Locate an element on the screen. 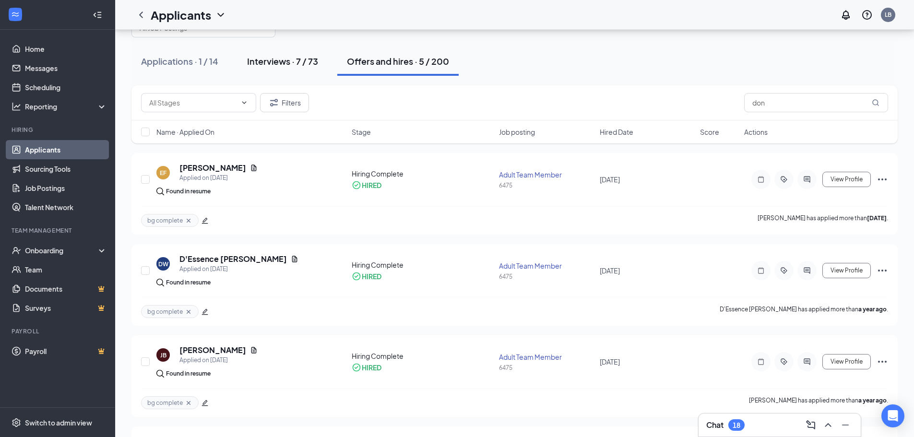 This screenshot has height=437, width=914. div: Open Intercom Messenger is located at coordinates (893, 416).